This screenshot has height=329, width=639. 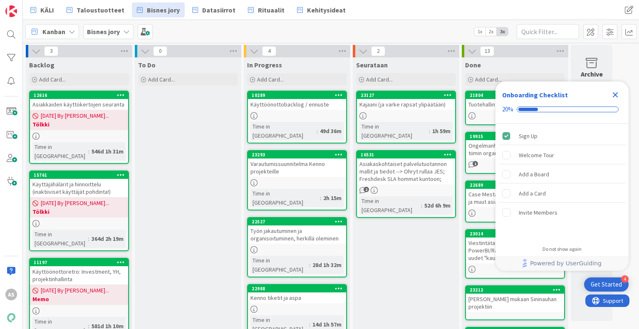 What do you see at coordinates (42, 65) in the screenshot?
I see `span: Backlog` at bounding box center [42, 65].